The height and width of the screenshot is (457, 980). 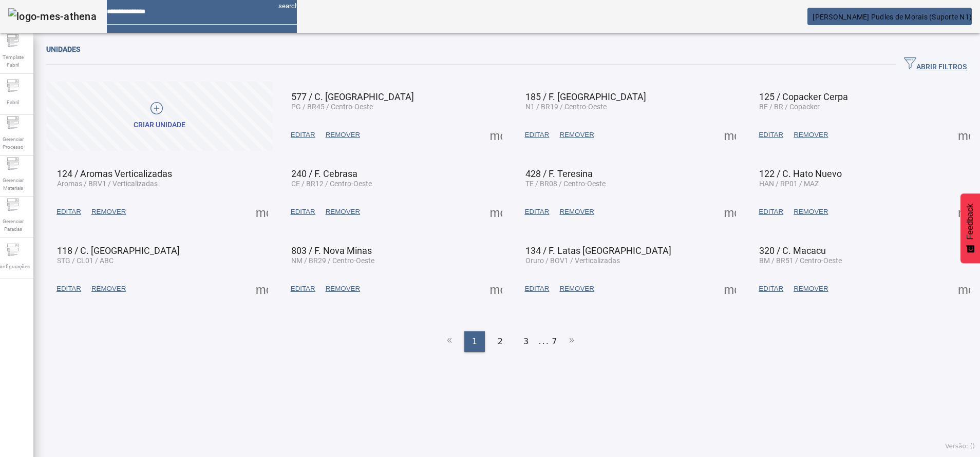 I want to click on span: CE / BR12 / Centro-Oeste, so click(x=331, y=184).